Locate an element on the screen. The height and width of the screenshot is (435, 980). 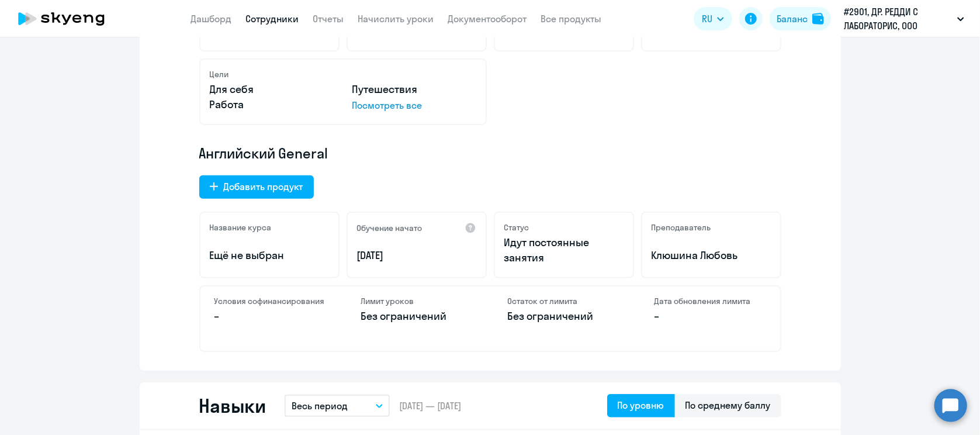
a: Дашборд is located at coordinates (212, 19).